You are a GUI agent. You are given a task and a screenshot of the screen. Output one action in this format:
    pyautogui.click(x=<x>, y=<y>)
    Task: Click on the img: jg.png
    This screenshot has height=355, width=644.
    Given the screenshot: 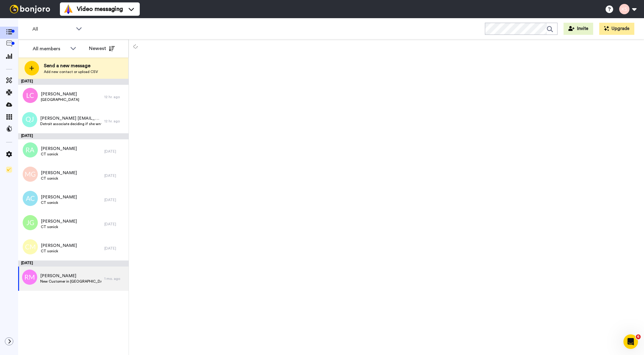 What is the action you would take?
    pyautogui.click(x=30, y=223)
    